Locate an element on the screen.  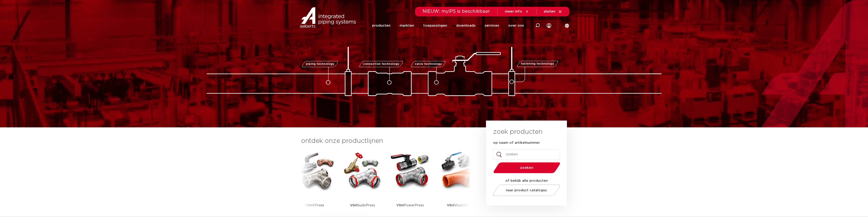
a: toepassingen is located at coordinates (435, 25).